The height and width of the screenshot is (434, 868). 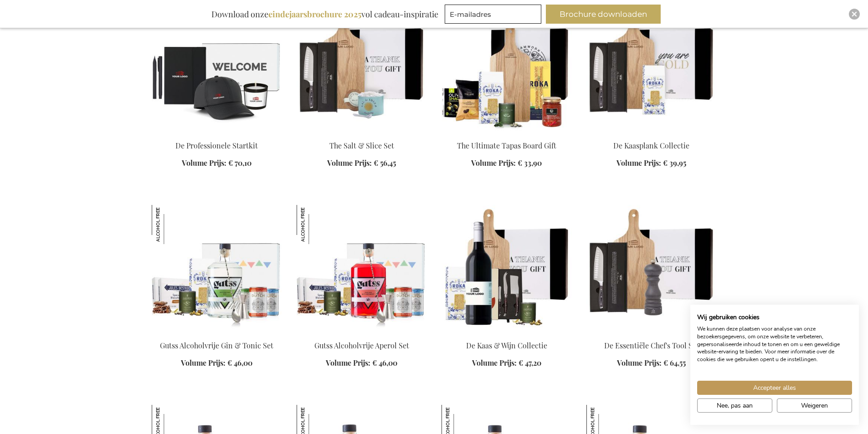 I want to click on img: The Salt & Slice Set Exclusive Business Gift, so click(x=361, y=69).